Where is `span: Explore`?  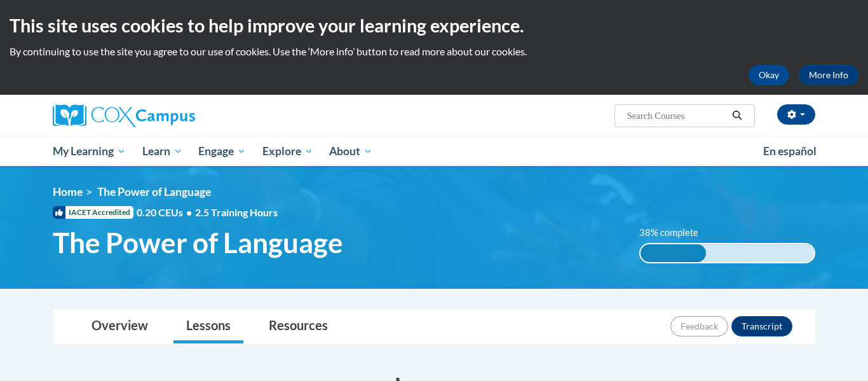
span: Explore is located at coordinates (288, 151).